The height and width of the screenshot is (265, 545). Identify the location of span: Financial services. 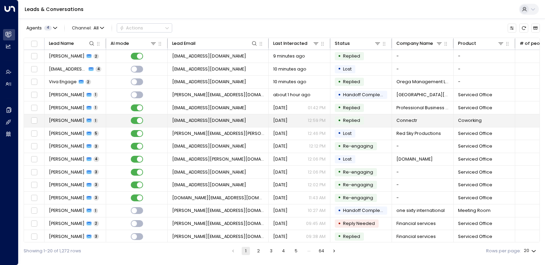
(416, 237).